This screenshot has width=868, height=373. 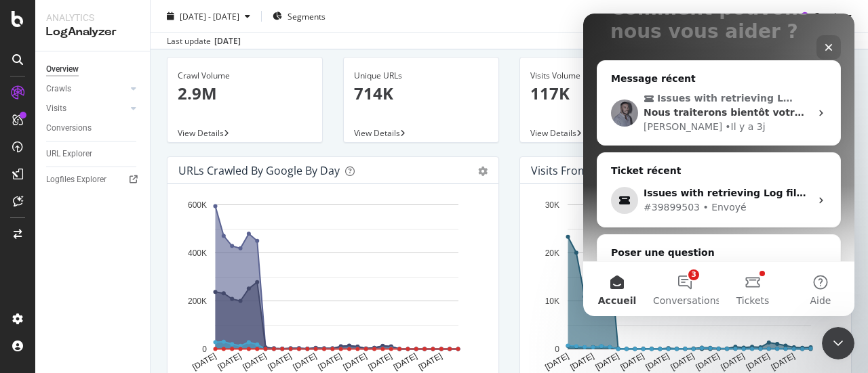 I want to click on button: Google, so click(x=826, y=16).